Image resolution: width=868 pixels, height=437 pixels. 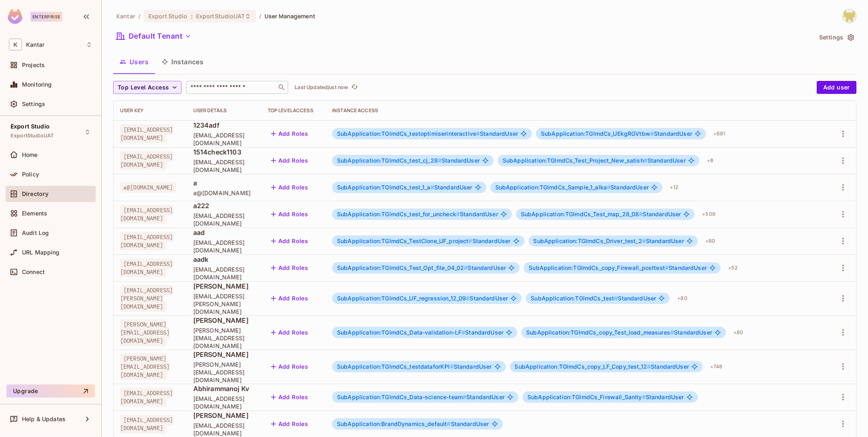 What do you see at coordinates (125, 16) in the screenshot?
I see `span: the active workspace` at bounding box center [125, 16].